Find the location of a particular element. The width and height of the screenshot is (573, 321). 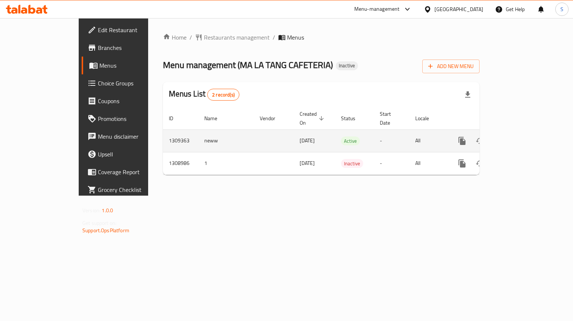

span: Locale is located at coordinates (427, 118).